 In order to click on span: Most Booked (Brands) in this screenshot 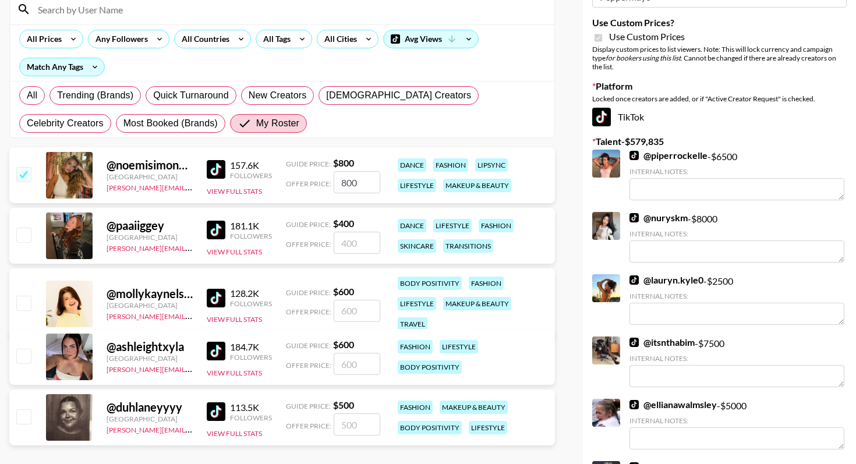, I will do `click(171, 123)`.